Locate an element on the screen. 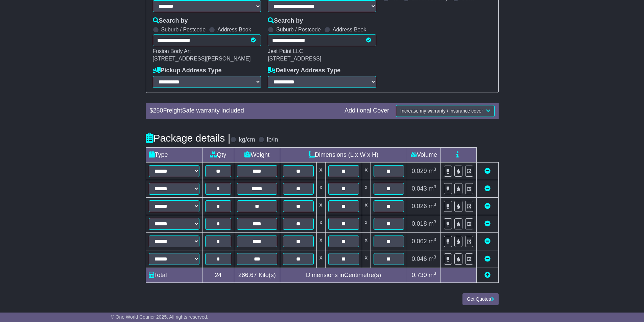 This screenshot has width=644, height=322. td: Type is located at coordinates (174, 155).